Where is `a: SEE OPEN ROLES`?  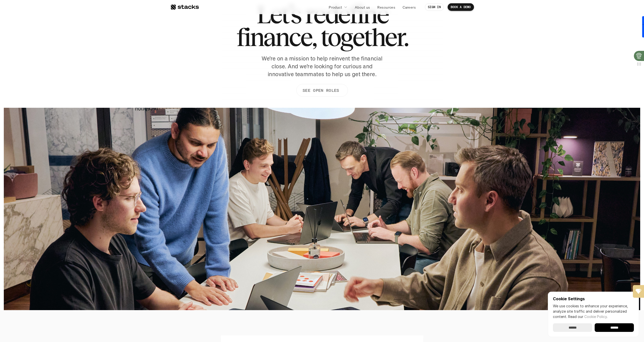
a: SEE OPEN ROLES is located at coordinates (322, 90).